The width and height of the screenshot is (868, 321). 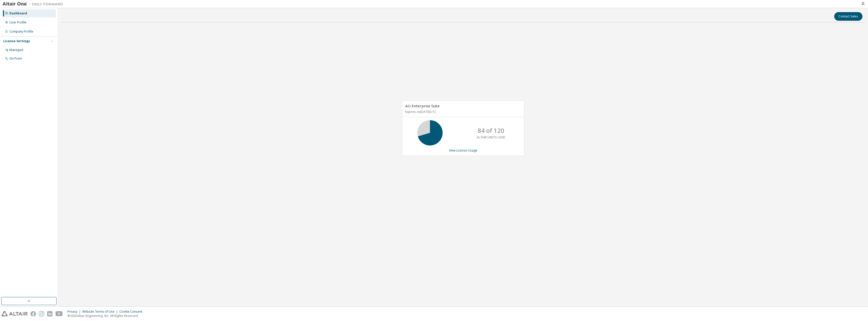 I want to click on div: Company Profile, so click(x=21, y=32).